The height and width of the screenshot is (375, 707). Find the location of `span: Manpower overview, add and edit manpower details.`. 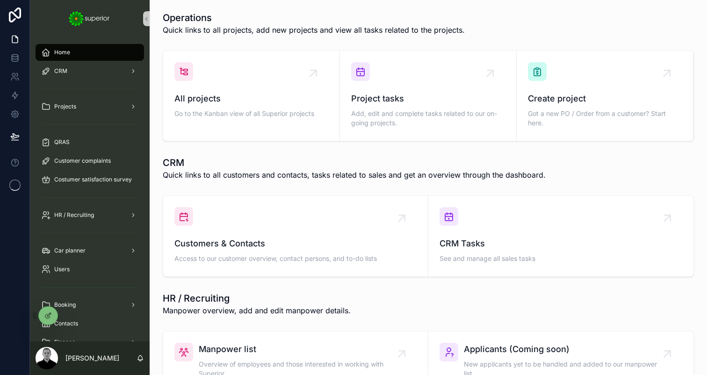

span: Manpower overview, add and edit manpower details. is located at coordinates (257, 310).